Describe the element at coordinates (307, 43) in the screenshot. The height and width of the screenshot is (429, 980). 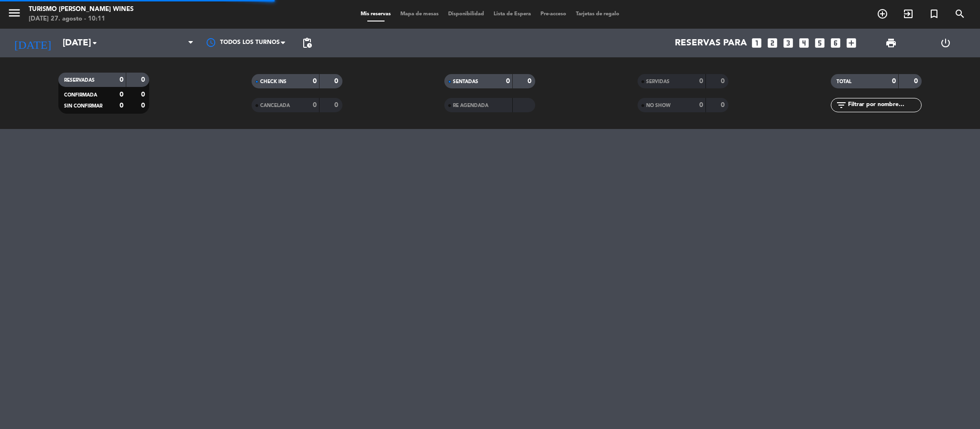
I see `span: pending_actions` at that location.